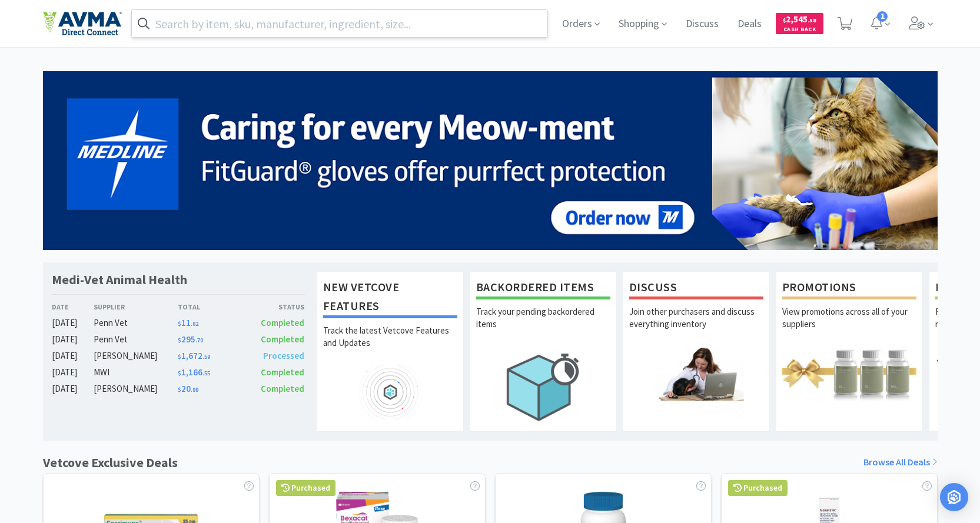 The image size is (980, 523). Describe the element at coordinates (799, 19) in the screenshot. I see `span: 2,545` at that location.